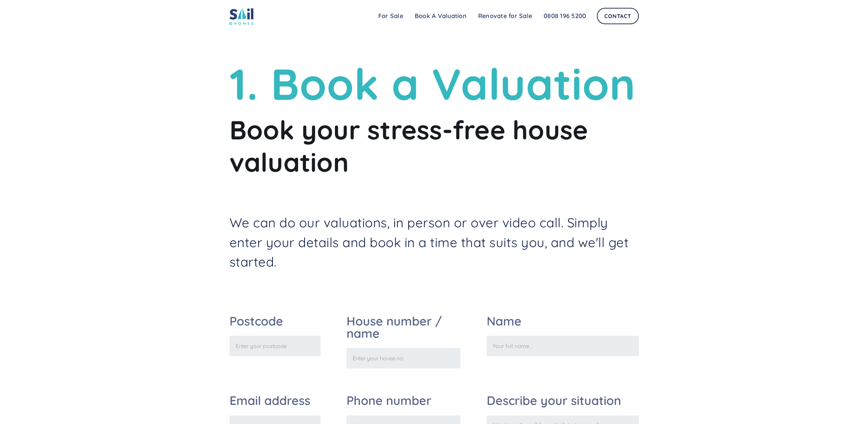 The width and height of the screenshot is (868, 424). I want to click on label: Describe your situation, so click(563, 401).